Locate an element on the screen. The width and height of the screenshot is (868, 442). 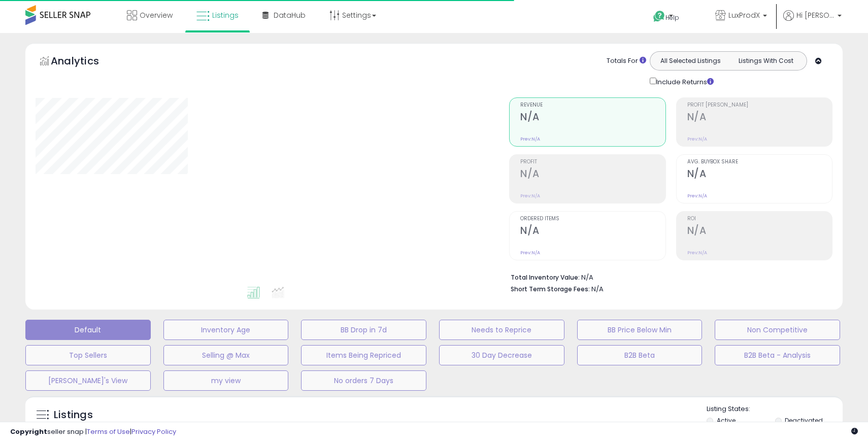
i: Get Help is located at coordinates (659, 16).